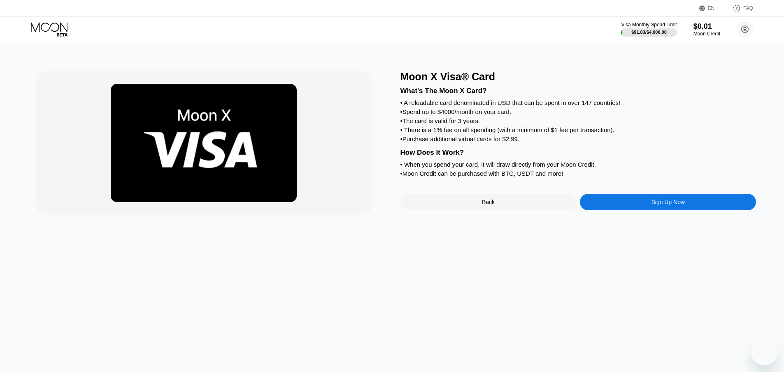 This screenshot has height=372, width=784. Describe the element at coordinates (579, 77) in the screenshot. I see `div: Moon X Visa® Card` at that location.